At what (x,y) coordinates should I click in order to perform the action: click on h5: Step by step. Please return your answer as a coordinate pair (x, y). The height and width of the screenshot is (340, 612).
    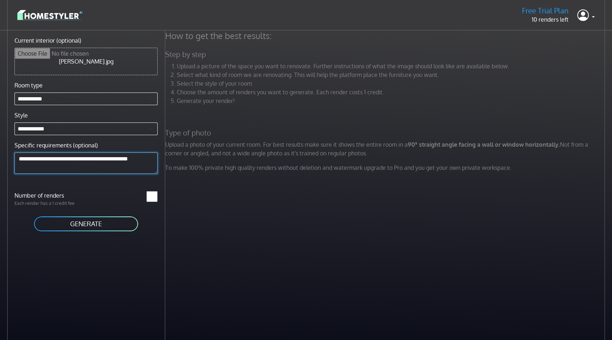
    Looking at the image, I should click on (386, 54).